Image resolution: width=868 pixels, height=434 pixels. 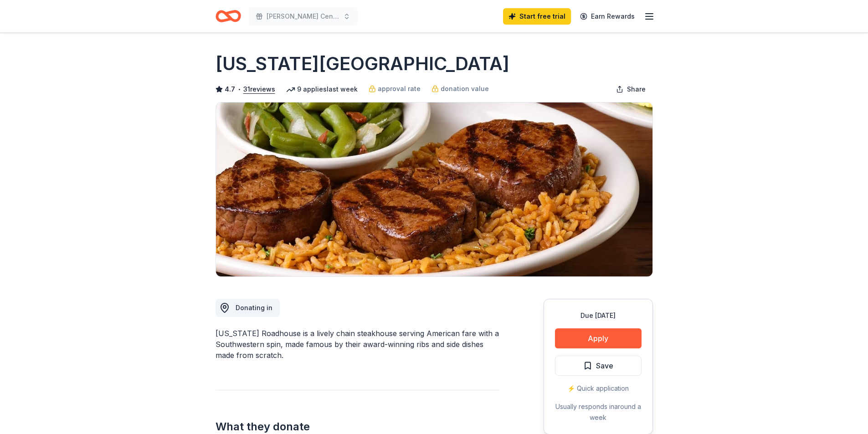 I want to click on span: approval rate, so click(x=399, y=89).